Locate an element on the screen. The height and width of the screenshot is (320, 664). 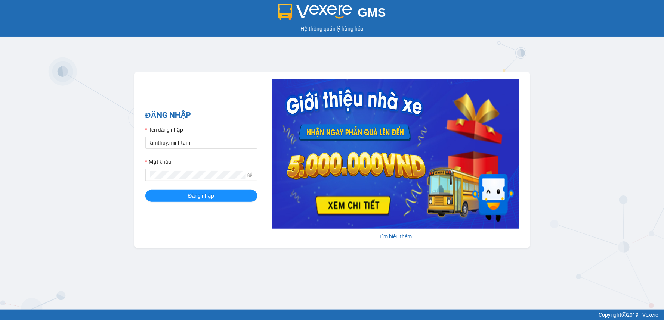
span: eye-invisible is located at coordinates (250, 175).